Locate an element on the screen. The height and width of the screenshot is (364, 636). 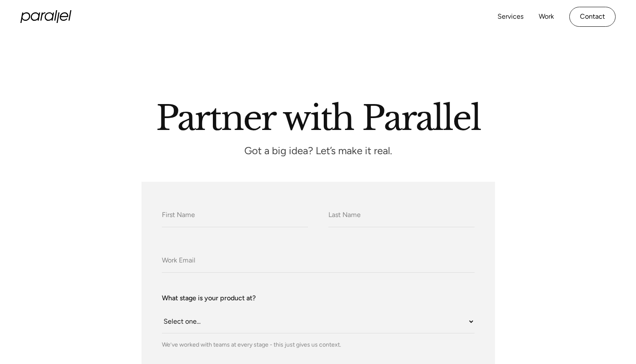
p: Got a big idea? Let’s make it real. is located at coordinates (318, 151).